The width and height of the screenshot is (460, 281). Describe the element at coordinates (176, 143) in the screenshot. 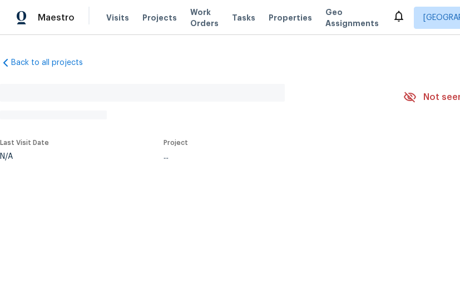

I see `span: Project` at that location.